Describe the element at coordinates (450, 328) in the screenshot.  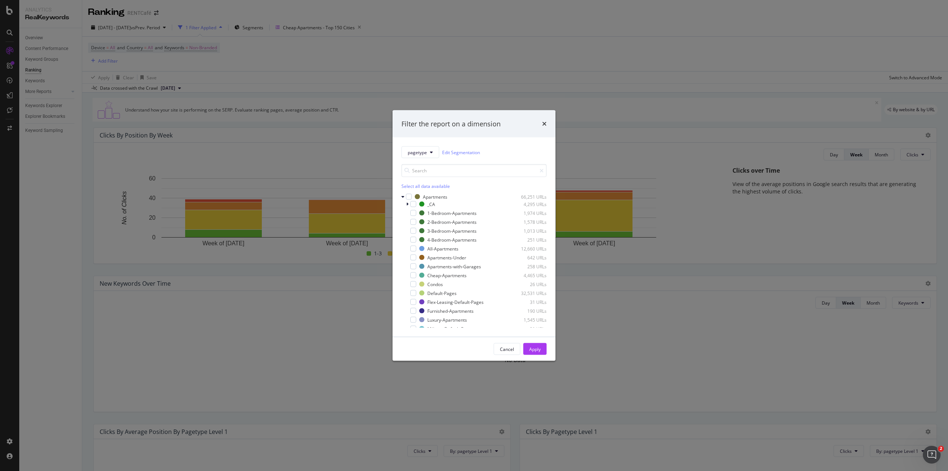
I see `div: Military-Default-Pages` at that location.